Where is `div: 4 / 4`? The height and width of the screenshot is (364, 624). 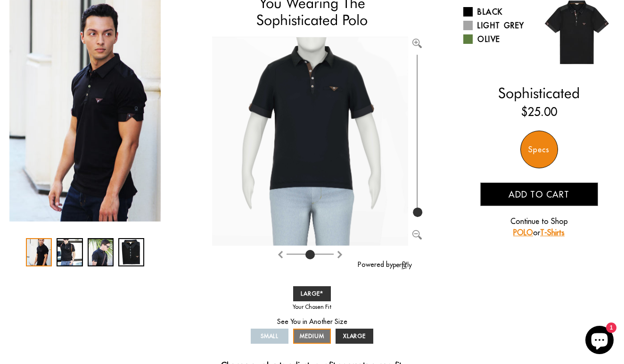 div: 4 / 4 is located at coordinates (131, 252).